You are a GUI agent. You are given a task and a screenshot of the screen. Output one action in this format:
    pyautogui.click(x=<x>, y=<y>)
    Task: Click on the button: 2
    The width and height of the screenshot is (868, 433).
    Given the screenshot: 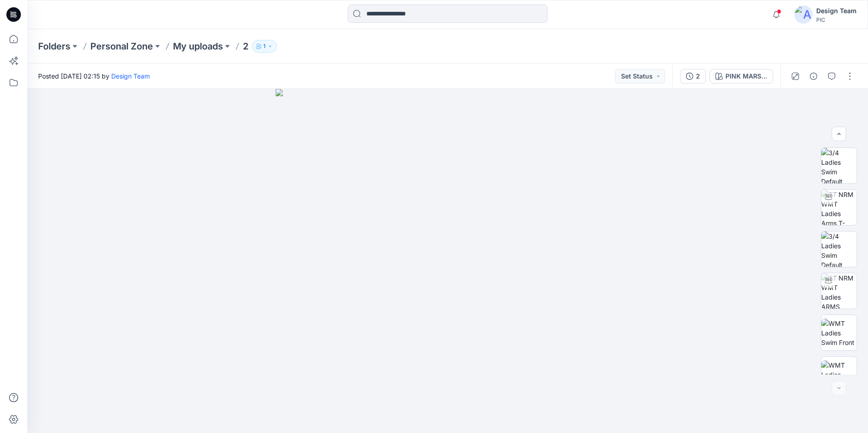 What is the action you would take?
    pyautogui.click(x=693, y=76)
    